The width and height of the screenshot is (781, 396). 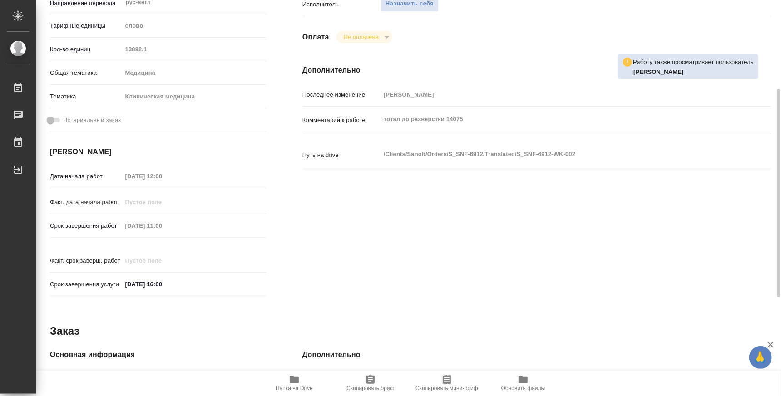 I want to click on span: Скопировать бриф, so click(x=370, y=389).